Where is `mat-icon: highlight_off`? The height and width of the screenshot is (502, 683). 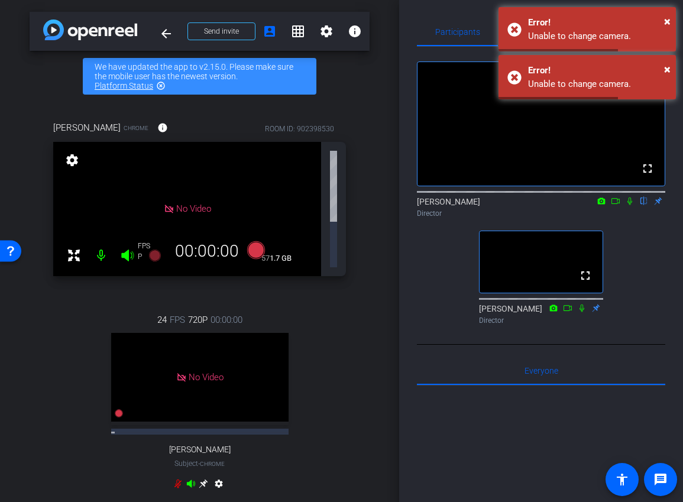 mat-icon: highlight_off is located at coordinates (161, 86).